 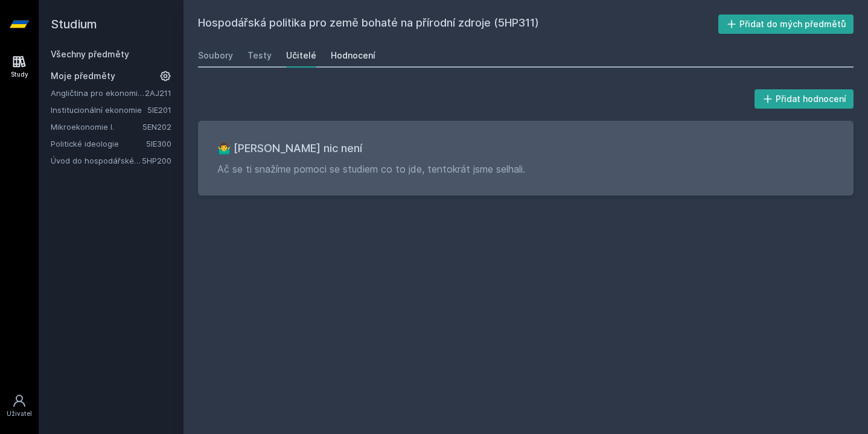 I want to click on div: Uživatel, so click(x=19, y=413).